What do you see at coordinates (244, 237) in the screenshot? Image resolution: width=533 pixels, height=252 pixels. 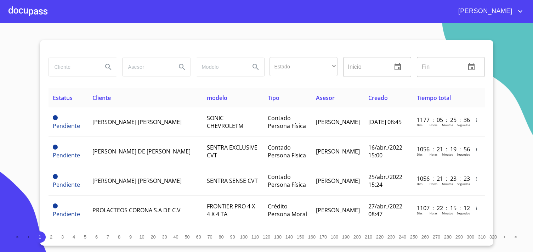 I see `button: 100` at bounding box center [244, 237].